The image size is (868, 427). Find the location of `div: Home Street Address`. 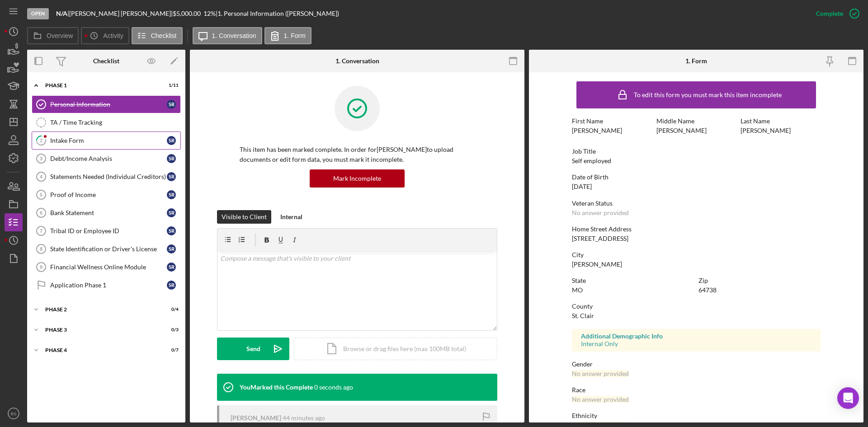

div: Home Street Address is located at coordinates (696, 229).